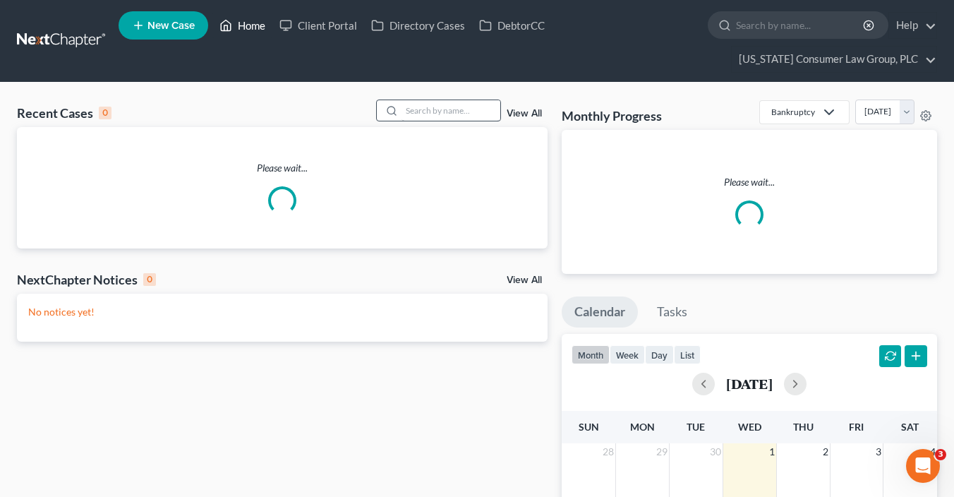  What do you see at coordinates (282, 312) in the screenshot?
I see `p: No notices yet!` at bounding box center [282, 312].